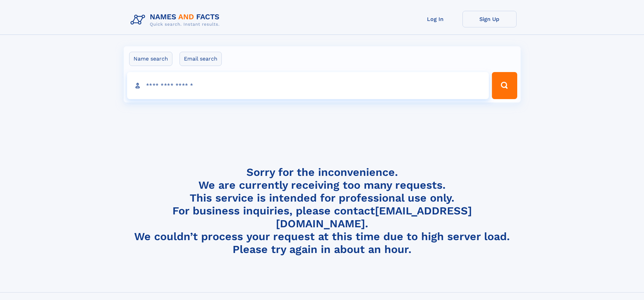 The image size is (644, 300). What do you see at coordinates (176, 20) in the screenshot?
I see `img: Logo Names and Facts` at bounding box center [176, 20].